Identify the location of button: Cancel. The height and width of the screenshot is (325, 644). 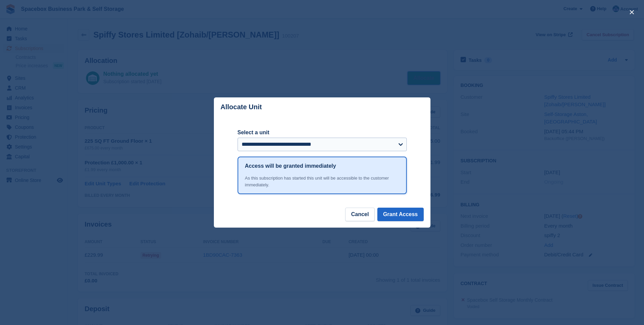
(360, 215).